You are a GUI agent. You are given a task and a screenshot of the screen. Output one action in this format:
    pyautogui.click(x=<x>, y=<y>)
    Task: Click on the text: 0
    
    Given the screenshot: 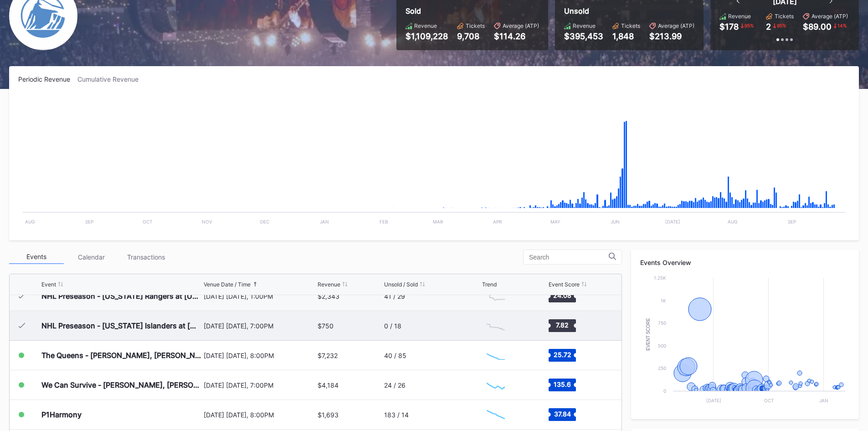 What is the action you would take?
    pyautogui.click(x=665, y=390)
    